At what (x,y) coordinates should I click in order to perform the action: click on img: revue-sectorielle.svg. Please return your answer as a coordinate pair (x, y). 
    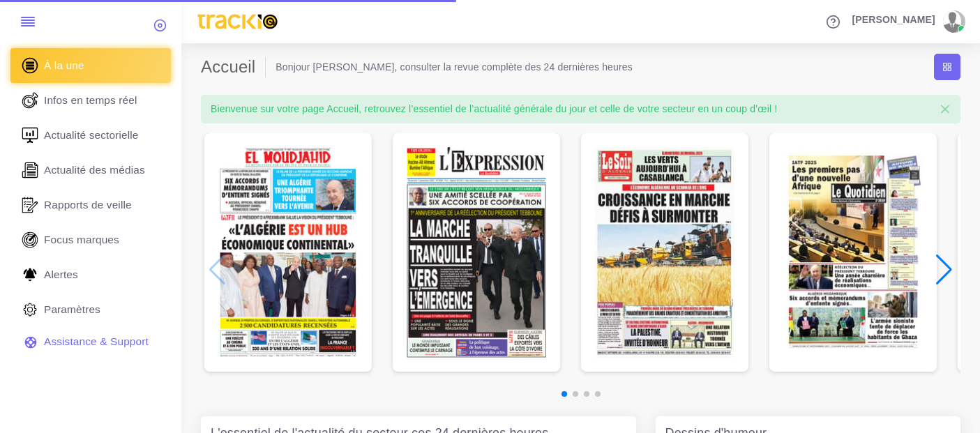
    Looking at the image, I should click on (30, 135).